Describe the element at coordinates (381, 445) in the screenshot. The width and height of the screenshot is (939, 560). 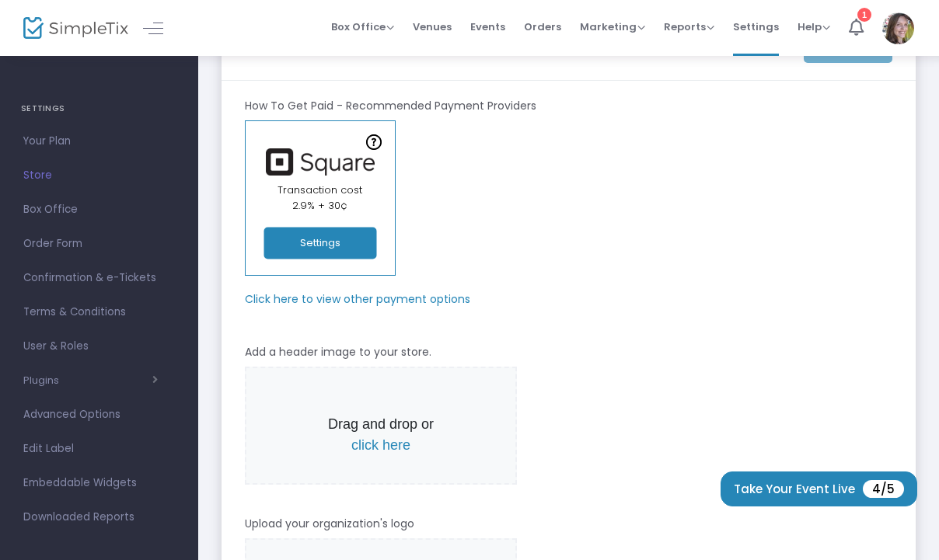
I see `span: click here` at that location.